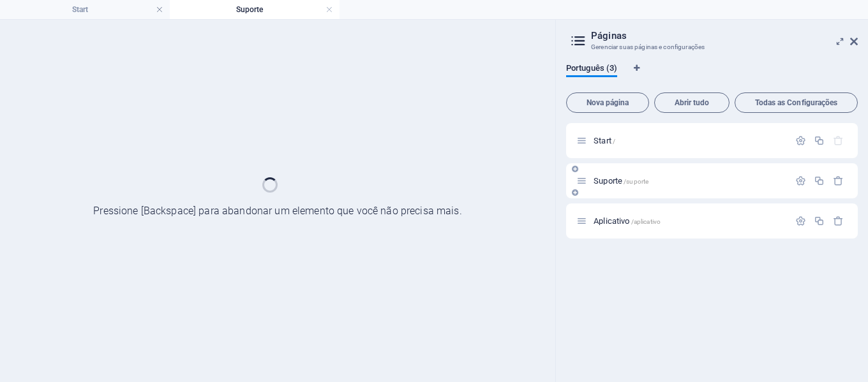 The height and width of the screenshot is (382, 868). Describe the element at coordinates (646, 222) in the screenshot. I see `span: /aplicativo` at that location.